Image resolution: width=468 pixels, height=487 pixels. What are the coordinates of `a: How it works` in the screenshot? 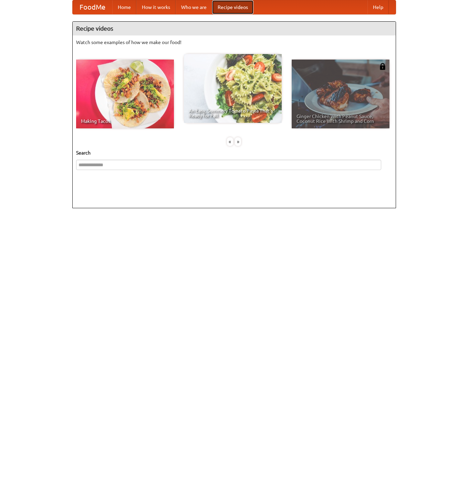 It's located at (156, 7).